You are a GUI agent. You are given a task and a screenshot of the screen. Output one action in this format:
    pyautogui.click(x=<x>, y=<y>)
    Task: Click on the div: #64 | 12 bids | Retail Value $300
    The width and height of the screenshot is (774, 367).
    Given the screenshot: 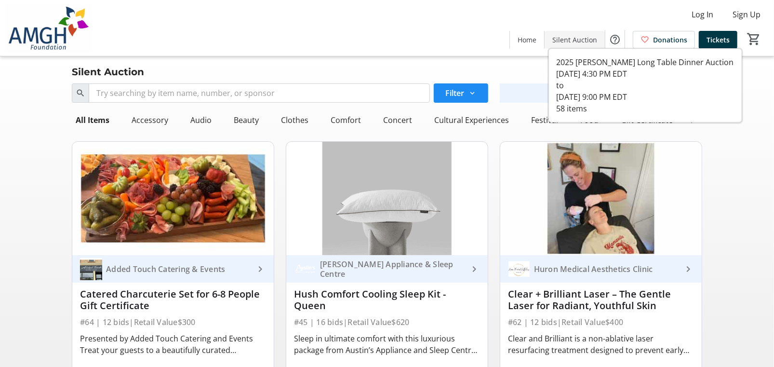 What is the action you would take?
    pyautogui.click(x=173, y=322)
    